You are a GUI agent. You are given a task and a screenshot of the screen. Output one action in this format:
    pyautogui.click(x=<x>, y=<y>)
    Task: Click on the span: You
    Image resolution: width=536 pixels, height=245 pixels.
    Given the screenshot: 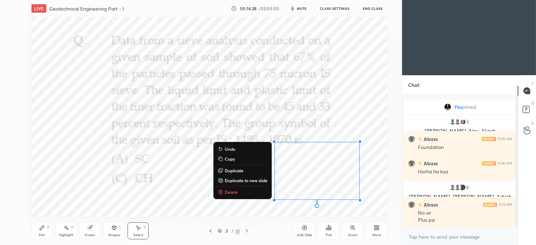 What is the action you would take?
    pyautogui.click(x=458, y=107)
    